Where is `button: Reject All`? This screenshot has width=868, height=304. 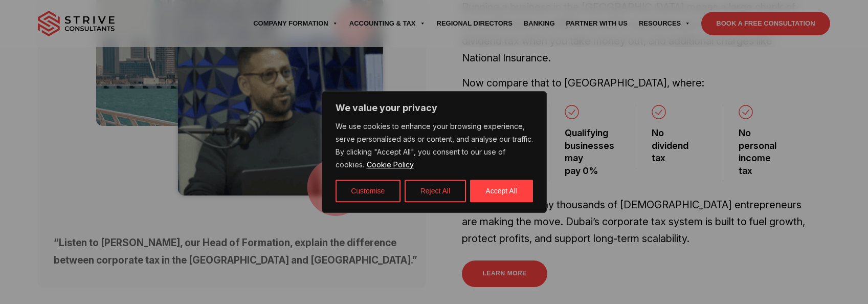 button: Reject All is located at coordinates (435, 191).